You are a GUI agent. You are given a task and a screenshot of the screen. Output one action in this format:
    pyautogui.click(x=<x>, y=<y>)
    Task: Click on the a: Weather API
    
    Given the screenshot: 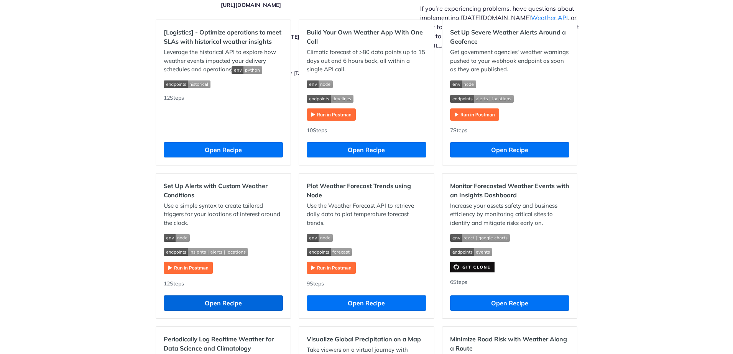 What is the action you would take?
    pyautogui.click(x=549, y=18)
    